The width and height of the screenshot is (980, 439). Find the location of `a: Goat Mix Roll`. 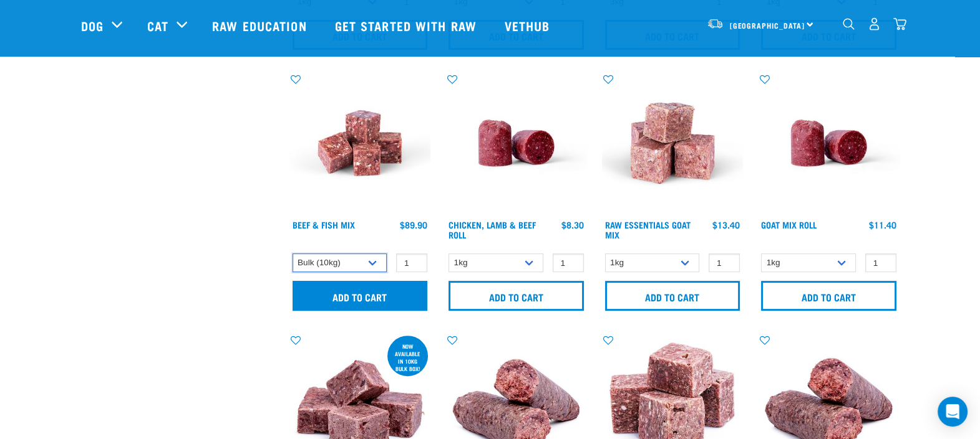

a: Goat Mix Roll is located at coordinates (788, 224).